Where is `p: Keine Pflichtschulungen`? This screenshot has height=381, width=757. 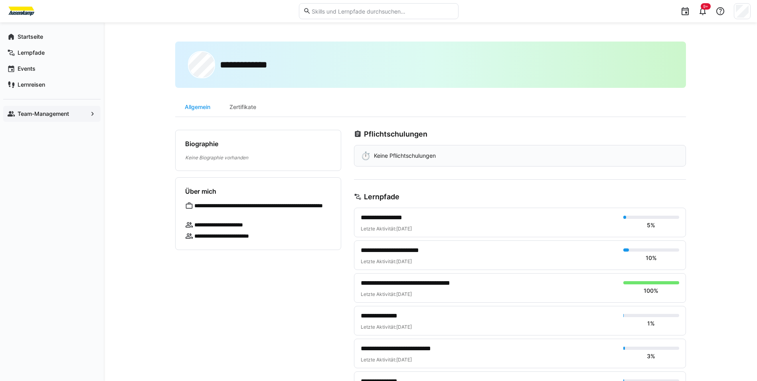
p: Keine Pflichtschulungen is located at coordinates (405, 156).